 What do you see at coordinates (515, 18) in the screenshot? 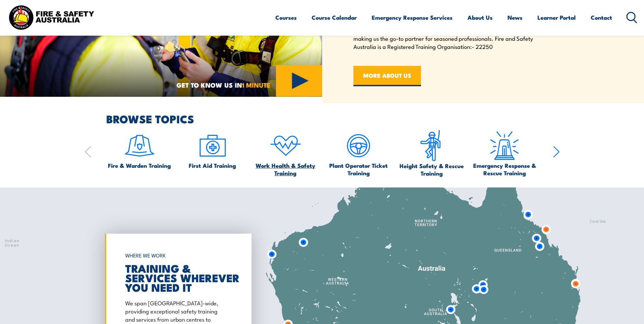
I see `a: News` at bounding box center [515, 18].